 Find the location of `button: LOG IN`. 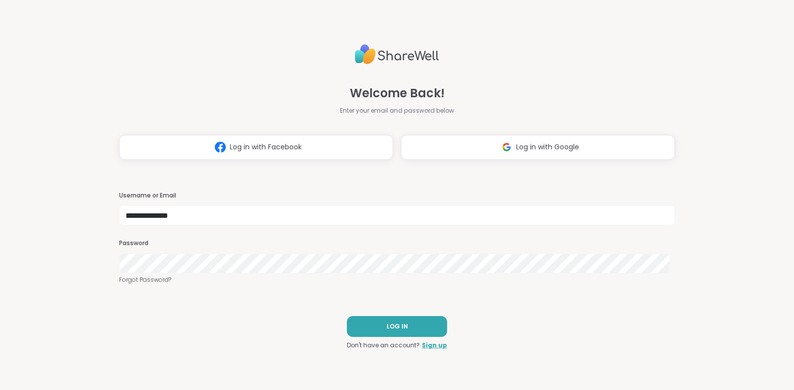

button: LOG IN is located at coordinates (397, 326).